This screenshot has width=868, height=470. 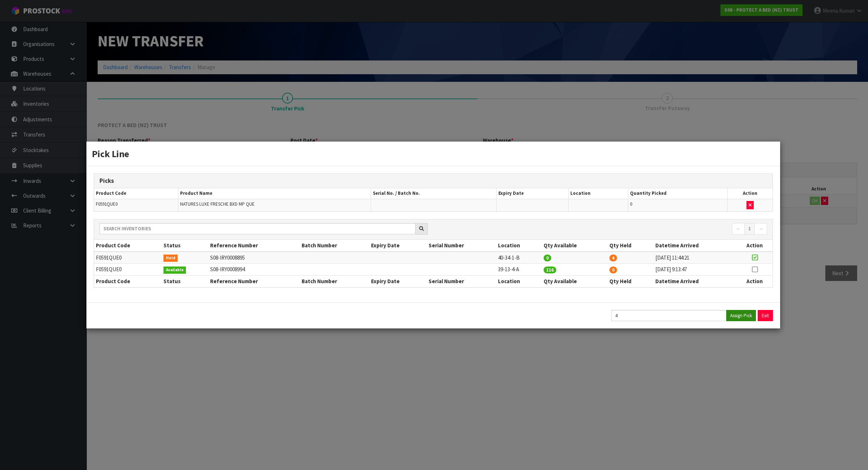 What do you see at coordinates (434, 154) in the screenshot?
I see `h3: Pick Line` at bounding box center [434, 154].